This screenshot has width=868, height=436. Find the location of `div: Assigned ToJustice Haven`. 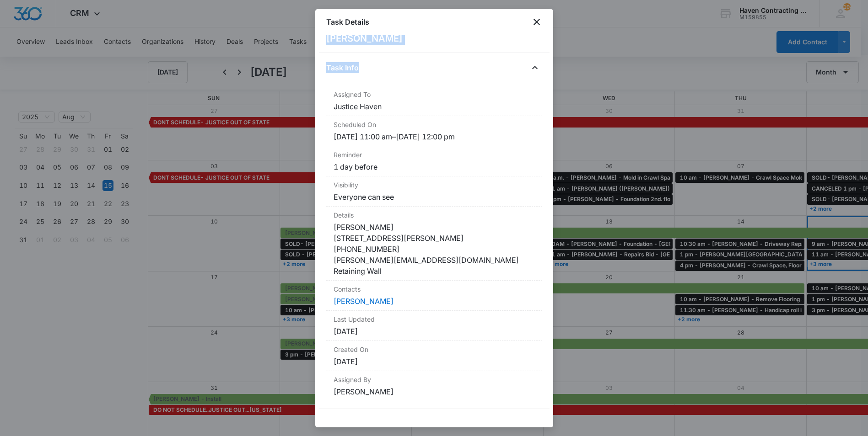

div: Assigned ToJustice Haven is located at coordinates (434, 101).